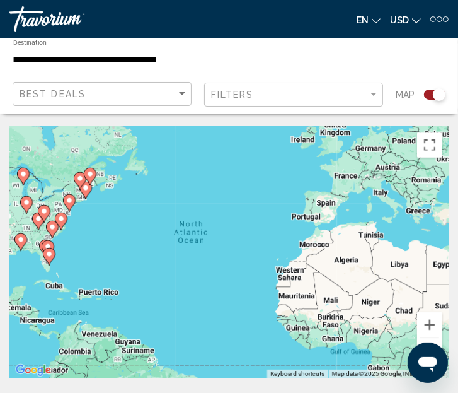 The height and width of the screenshot is (393, 458). What do you see at coordinates (52, 94) in the screenshot?
I see `span: Best Deals` at bounding box center [52, 94].